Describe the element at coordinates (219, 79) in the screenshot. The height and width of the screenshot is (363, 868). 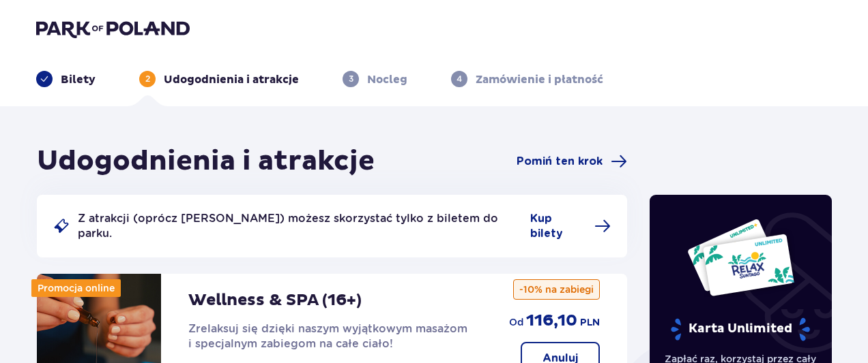
I see `div: 2Udogodnienia i atrakcje` at that location.